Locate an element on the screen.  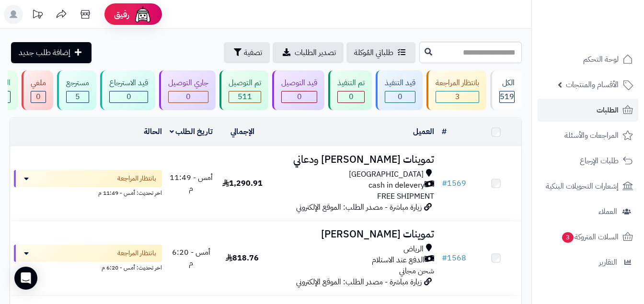
a: إشعارات التحويلات البنكية is located at coordinates (588, 187).